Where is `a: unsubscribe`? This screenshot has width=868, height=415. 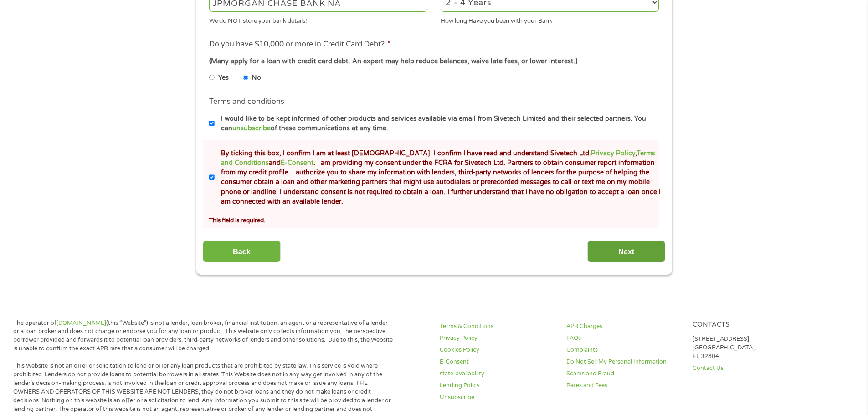
a: unsubscribe is located at coordinates (252, 128).